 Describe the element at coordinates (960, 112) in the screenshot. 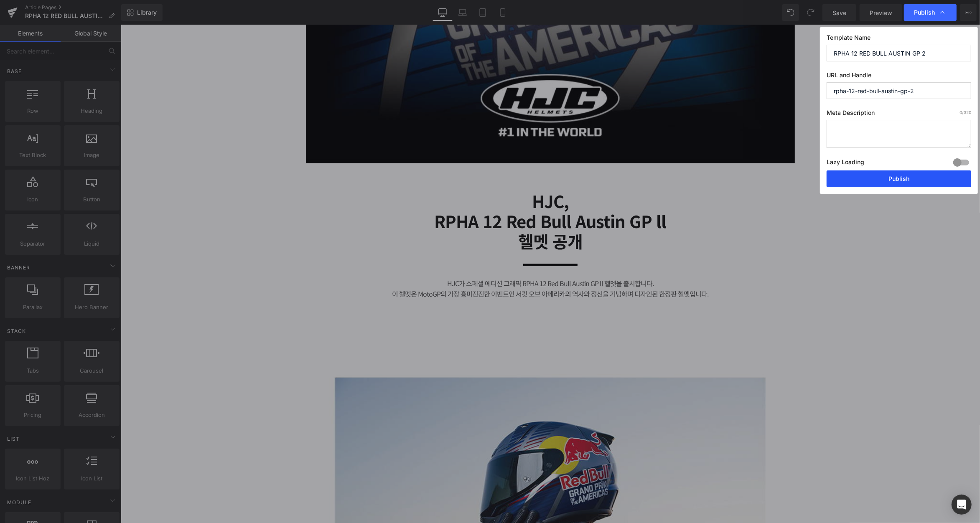

I see `span: 0` at that location.